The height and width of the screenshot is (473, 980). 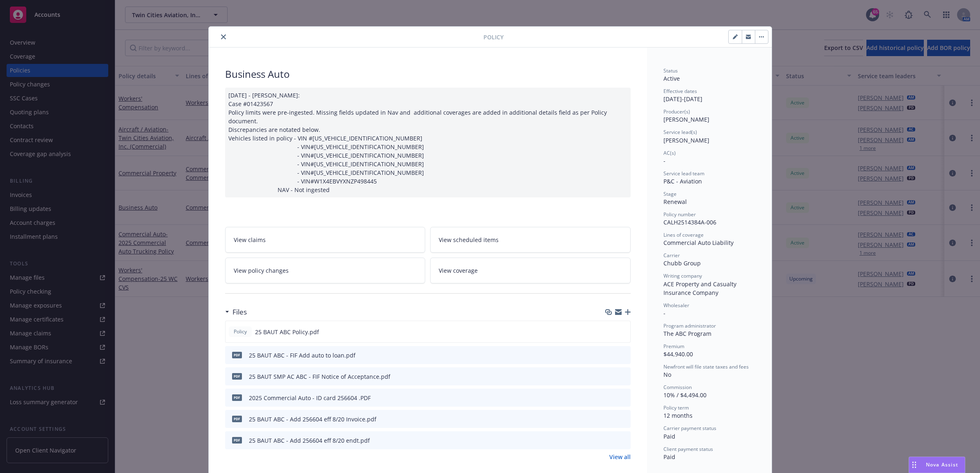 What do you see at coordinates (684, 173) in the screenshot?
I see `span: Service lead team` at bounding box center [684, 173].